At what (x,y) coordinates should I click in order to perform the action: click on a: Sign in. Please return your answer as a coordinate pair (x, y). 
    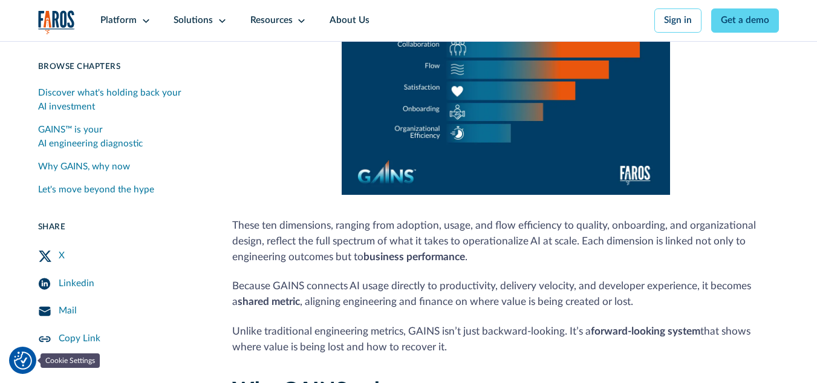
    Looking at the image, I should click on (678, 21).